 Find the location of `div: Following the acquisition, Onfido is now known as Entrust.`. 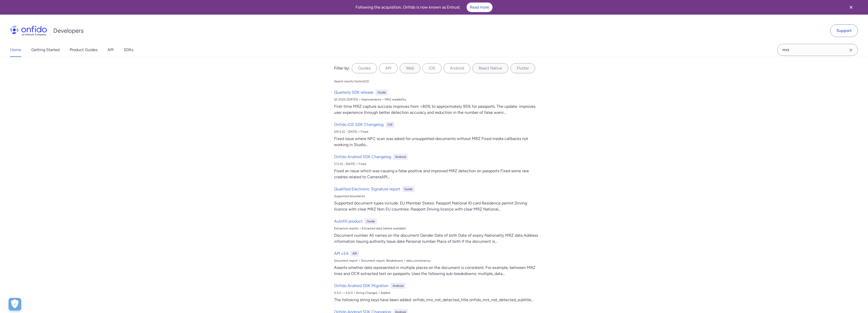

div: Following the acquisition, Onfido is now known as Entrust. is located at coordinates (424, 8).